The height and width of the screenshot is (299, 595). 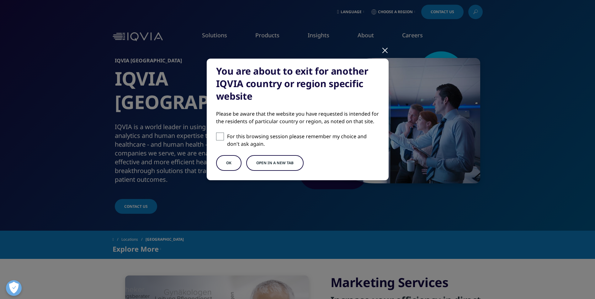 What do you see at coordinates (298, 118) in the screenshot?
I see `div: Please be aware that the website you have requested is intended for the residents of particular c...` at bounding box center [298, 118].